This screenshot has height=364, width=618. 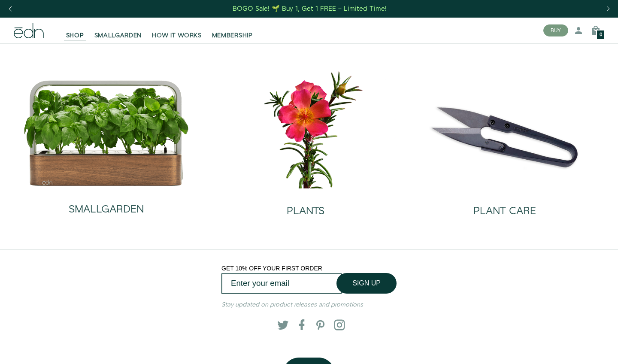 What do you see at coordinates (176, 31) in the screenshot?
I see `a: HOW IT WORKS` at bounding box center [176, 31].